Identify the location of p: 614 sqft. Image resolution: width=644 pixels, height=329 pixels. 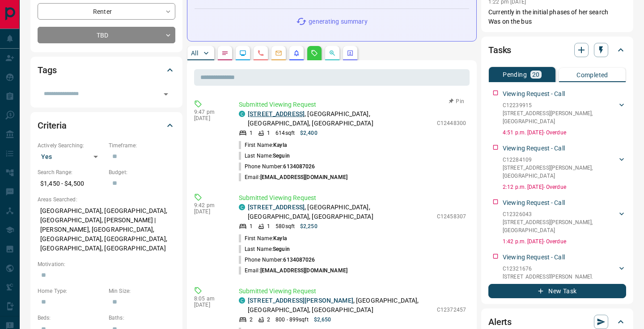
(285, 133).